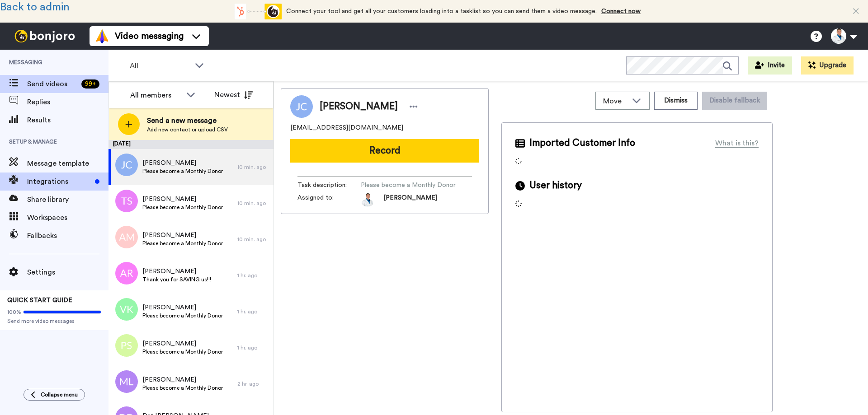 The image size is (868, 415). Describe the element at coordinates (126, 201) in the screenshot. I see `img: ts.png` at that location.